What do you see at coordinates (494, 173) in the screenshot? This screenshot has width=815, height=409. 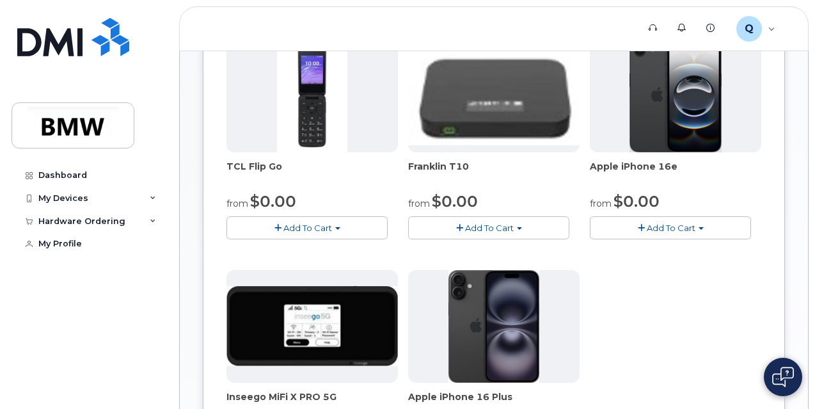 I see `div: Franklin T10` at bounding box center [494, 173].